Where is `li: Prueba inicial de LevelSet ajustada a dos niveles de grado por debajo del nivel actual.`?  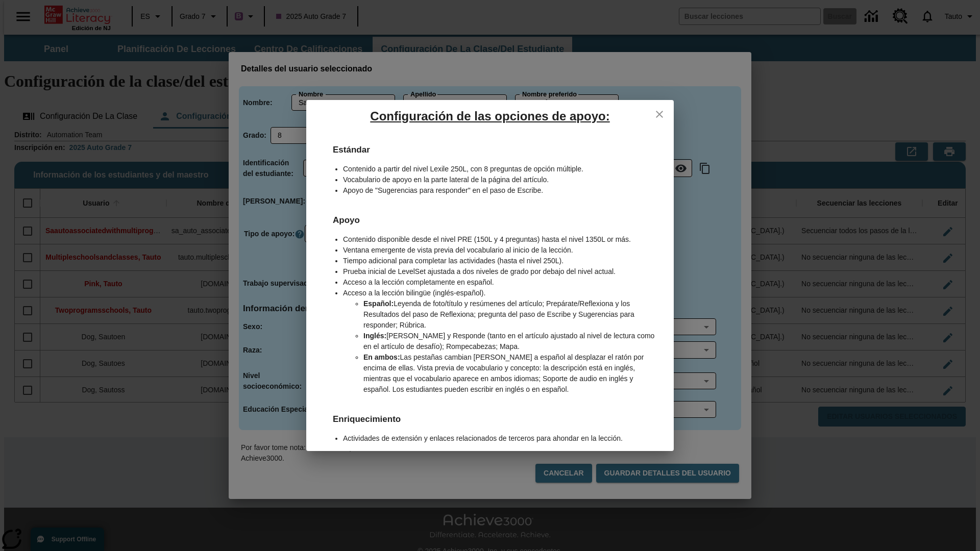
li: Prueba inicial de LevelSet ajustada a dos niveles de grado por debajo del nivel actual. is located at coordinates (501, 272).